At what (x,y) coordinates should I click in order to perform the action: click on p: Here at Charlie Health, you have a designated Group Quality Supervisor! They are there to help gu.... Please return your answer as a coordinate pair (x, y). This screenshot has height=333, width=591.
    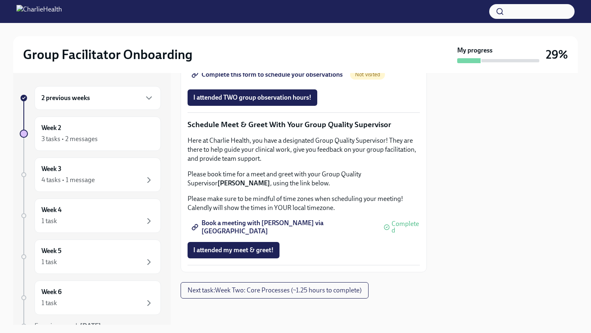
    Looking at the image, I should click on (304, 150).